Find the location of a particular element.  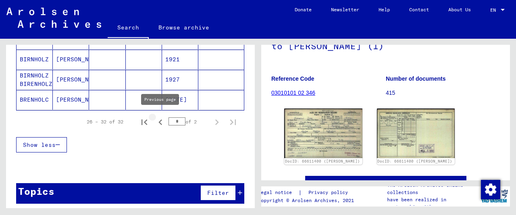

a: Privacy policy is located at coordinates (330, 192).